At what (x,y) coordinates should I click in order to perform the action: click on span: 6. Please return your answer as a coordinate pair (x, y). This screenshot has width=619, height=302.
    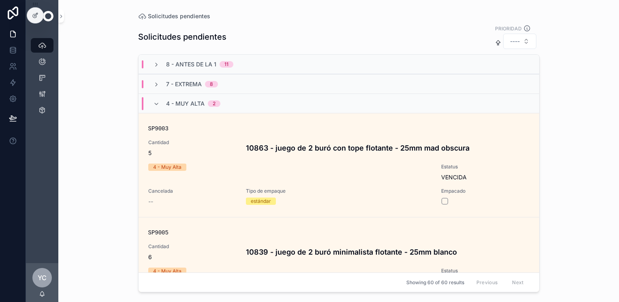
    Looking at the image, I should click on (192, 257).